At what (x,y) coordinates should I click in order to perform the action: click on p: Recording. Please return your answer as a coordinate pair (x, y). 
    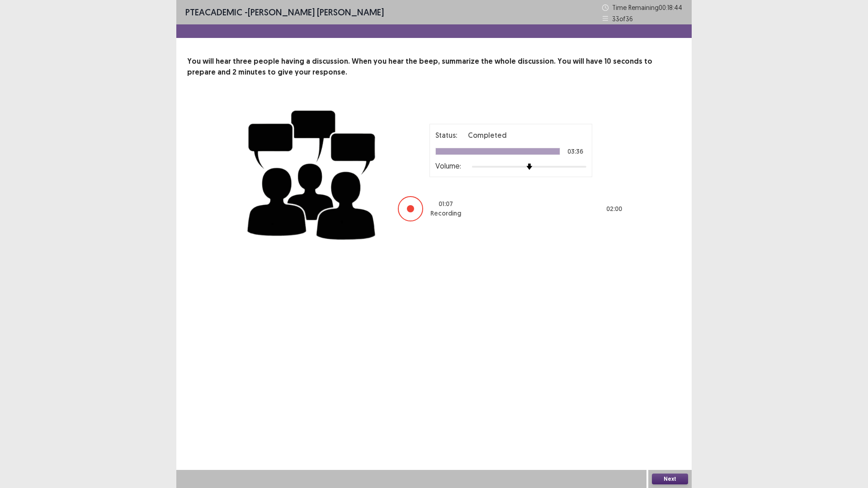
    Looking at the image, I should click on (446, 213).